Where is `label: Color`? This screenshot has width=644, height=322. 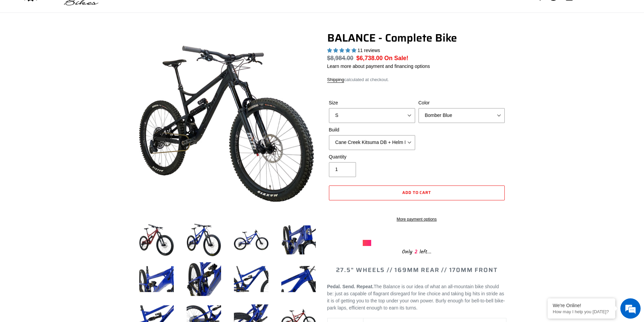 label: Color is located at coordinates (461, 103).